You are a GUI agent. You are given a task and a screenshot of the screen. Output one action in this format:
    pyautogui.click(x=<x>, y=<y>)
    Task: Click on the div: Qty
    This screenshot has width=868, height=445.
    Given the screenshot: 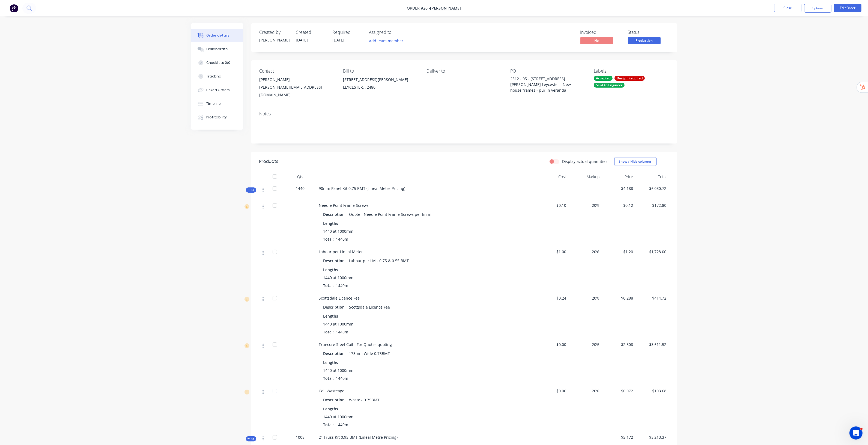 What is the action you would take?
    pyautogui.click(x=300, y=177)
    